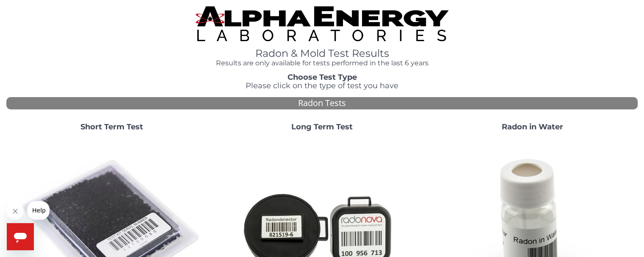 The height and width of the screenshot is (257, 644). What do you see at coordinates (322, 103) in the screenshot?
I see `div: Radon Tests` at bounding box center [322, 103].